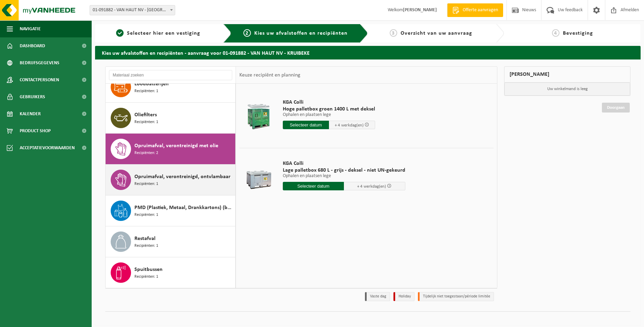 This screenshot has height=327, width=644. I want to click on a: 1Selecteer hier een vestiging, so click(159, 34).